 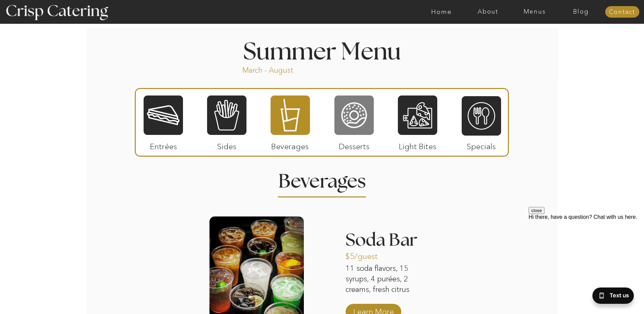 What do you see at coordinates (37, 16) in the screenshot?
I see `button: Select to open the chat widget` at bounding box center [37, 16].